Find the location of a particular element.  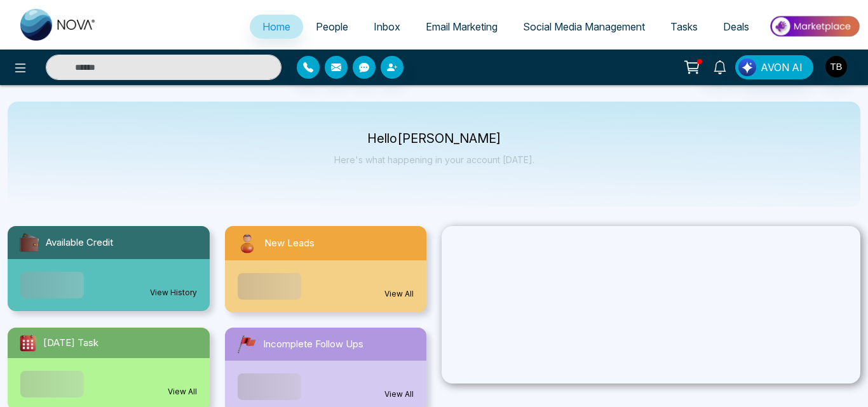

a: People is located at coordinates (331, 27).